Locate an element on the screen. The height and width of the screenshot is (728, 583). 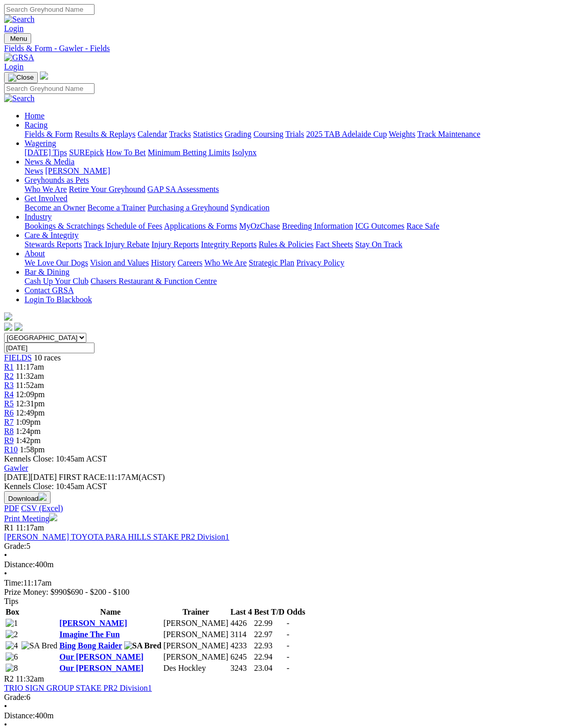
a: Statistics is located at coordinates (208, 133).